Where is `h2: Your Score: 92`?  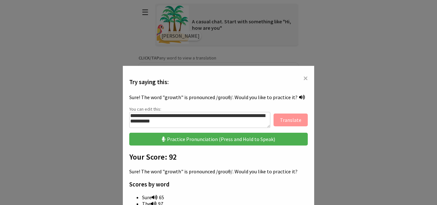
h2: Your Score: 92 is located at coordinates (218, 157).